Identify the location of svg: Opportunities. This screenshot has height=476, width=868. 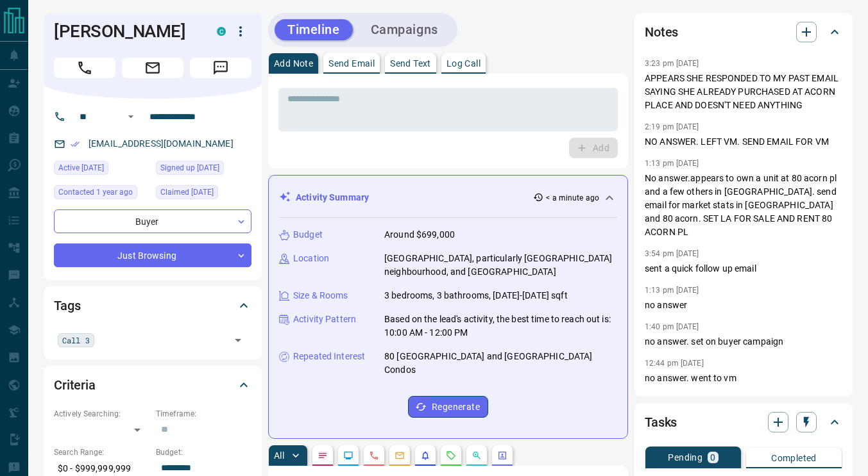
(476, 455).